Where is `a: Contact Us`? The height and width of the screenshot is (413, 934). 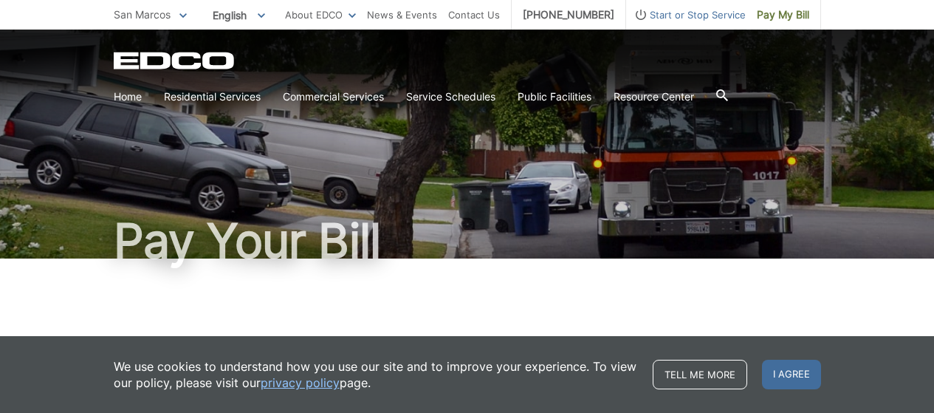 a: Contact Us is located at coordinates (474, 15).